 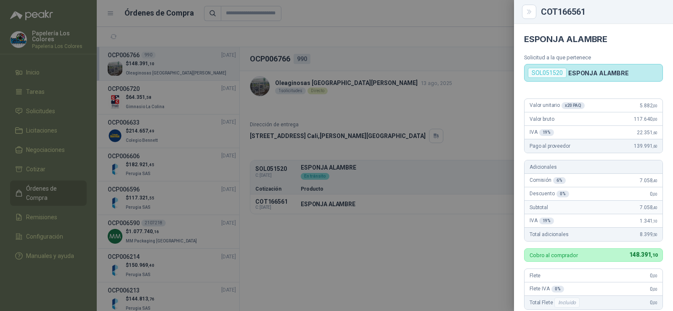 What do you see at coordinates (646, 146) in the screenshot?
I see `span: 139.991` at bounding box center [646, 146].